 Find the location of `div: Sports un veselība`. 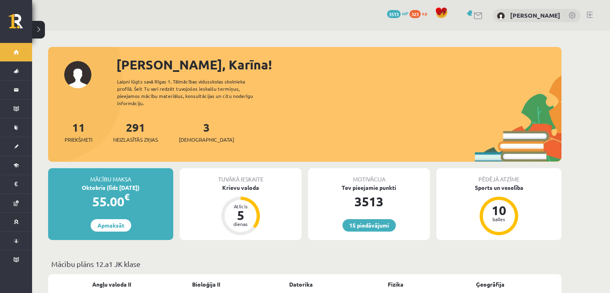

div: Sports un veselība is located at coordinates (499, 187).